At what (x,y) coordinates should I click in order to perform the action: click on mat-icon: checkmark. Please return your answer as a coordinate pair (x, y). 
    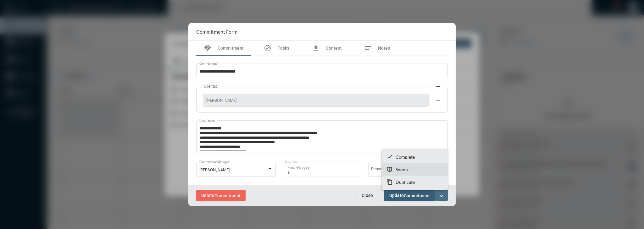
    Looking at the image, I should click on (390, 157).